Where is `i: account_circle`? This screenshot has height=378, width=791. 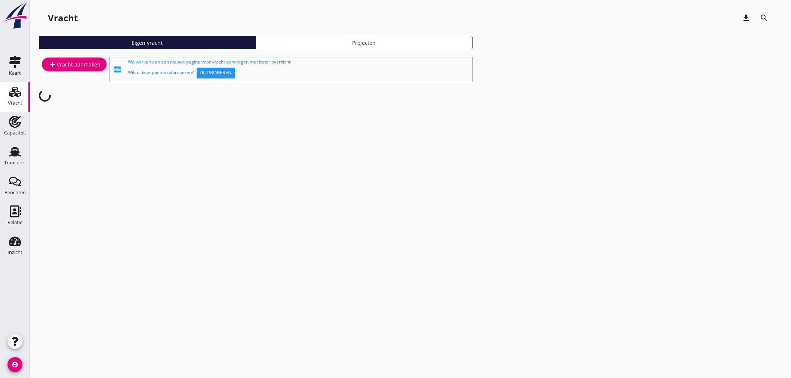
i: account_circle is located at coordinates (15, 365).